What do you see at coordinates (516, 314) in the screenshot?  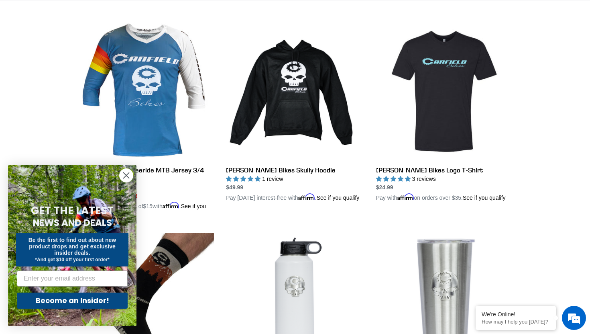 I see `div: We're Online!` at bounding box center [516, 314].